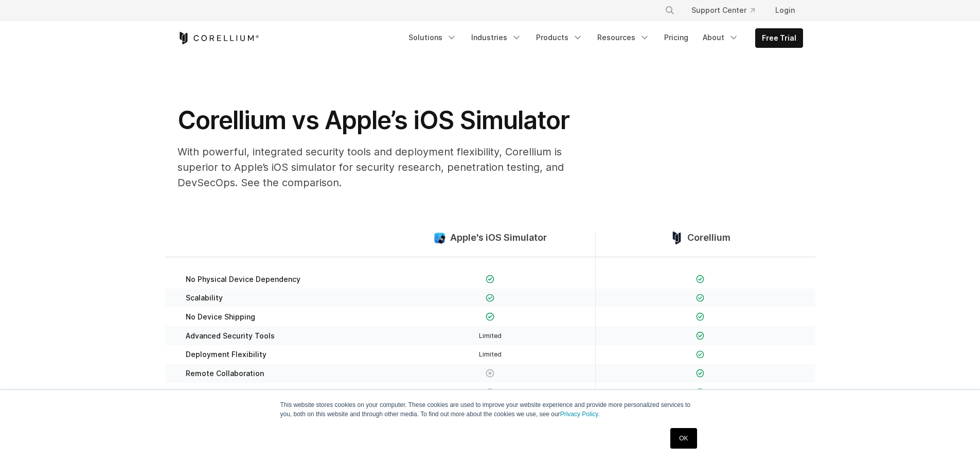  I want to click on a: Corellium Home, so click(218, 38).